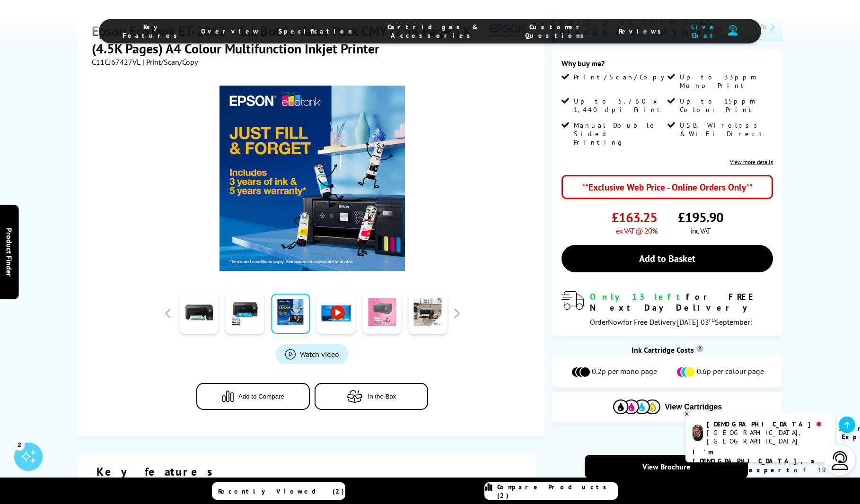 The height and width of the screenshot is (504, 860). What do you see at coordinates (261, 396) in the screenshot?
I see `span: Add to Compare` at bounding box center [261, 396].